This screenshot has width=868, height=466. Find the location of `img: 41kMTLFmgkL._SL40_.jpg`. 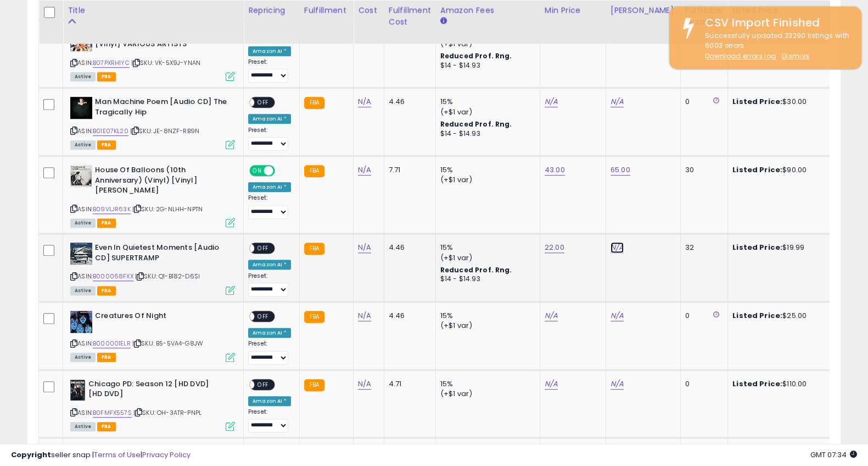

img: 41kMTLFmgkL._SL40_.jpg is located at coordinates (81, 176).